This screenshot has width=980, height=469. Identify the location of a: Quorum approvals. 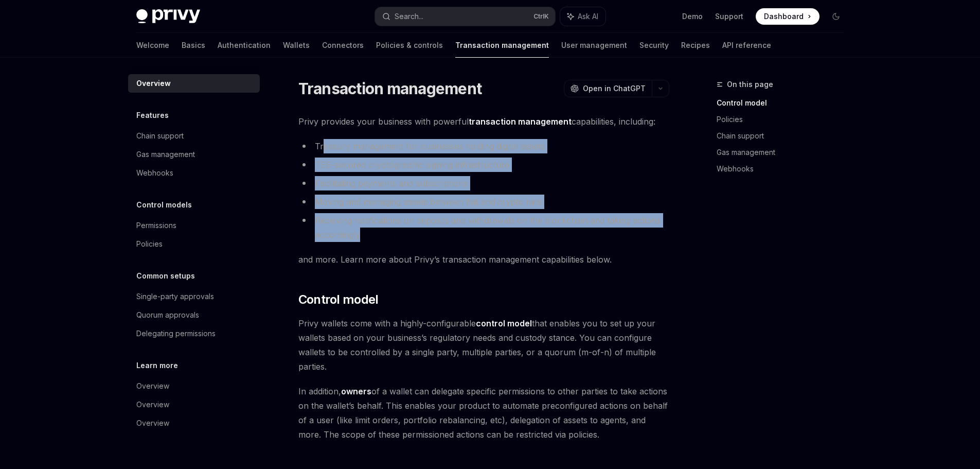
(194, 315).